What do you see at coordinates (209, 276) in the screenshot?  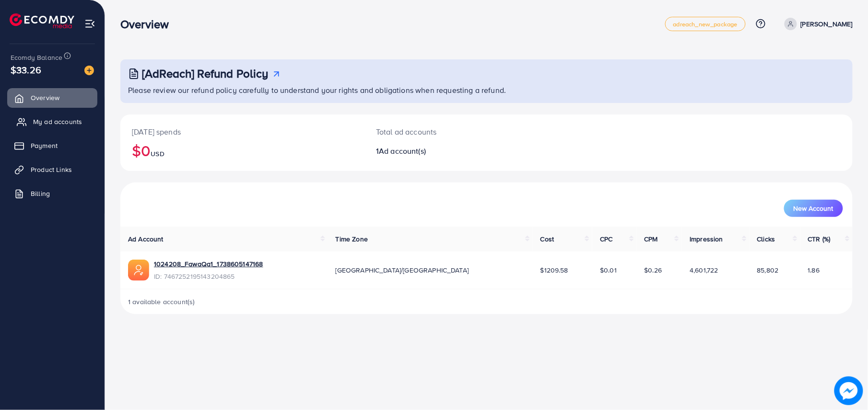 I see `span: ID: 7467252195143204865` at bounding box center [209, 276].